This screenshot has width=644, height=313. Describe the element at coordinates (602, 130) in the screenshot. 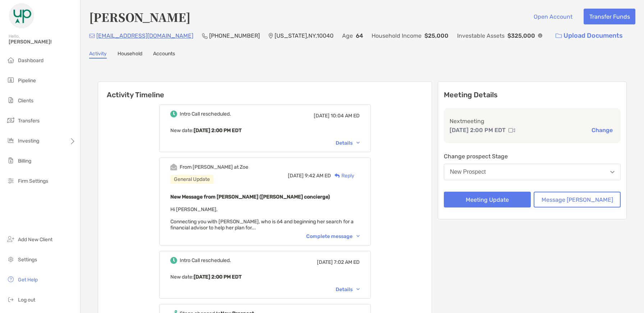

I see `button: Change` at that location.